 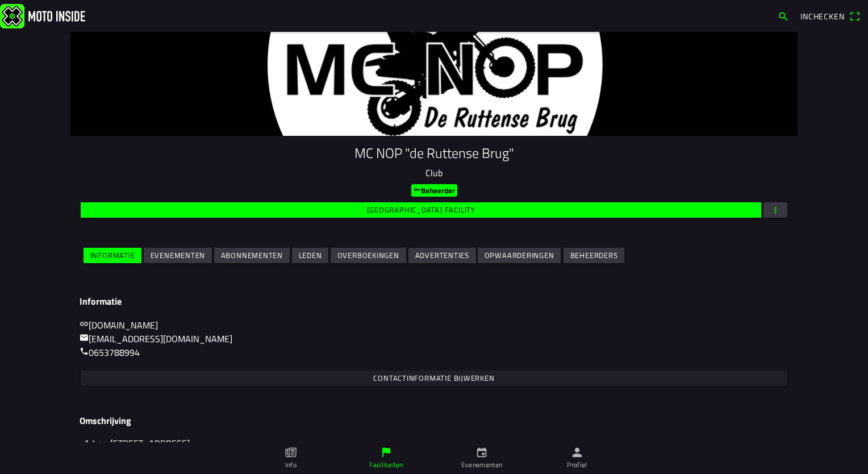 I want to click on a: search, so click(x=783, y=16).